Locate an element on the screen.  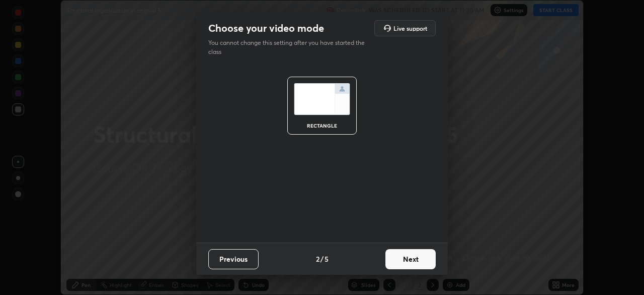
h2: Choose your video mode is located at coordinates (266, 28).